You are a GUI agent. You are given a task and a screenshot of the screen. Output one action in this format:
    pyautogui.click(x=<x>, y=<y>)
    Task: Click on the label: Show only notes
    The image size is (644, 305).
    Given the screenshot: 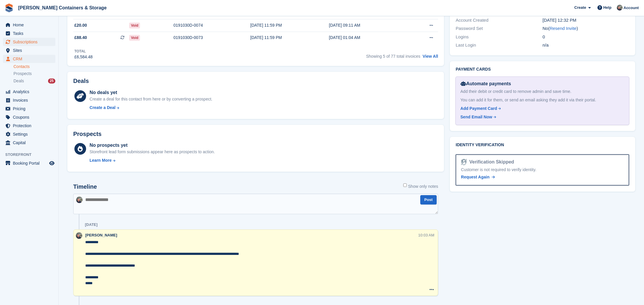 What is the action you would take?
    pyautogui.click(x=421, y=186)
    